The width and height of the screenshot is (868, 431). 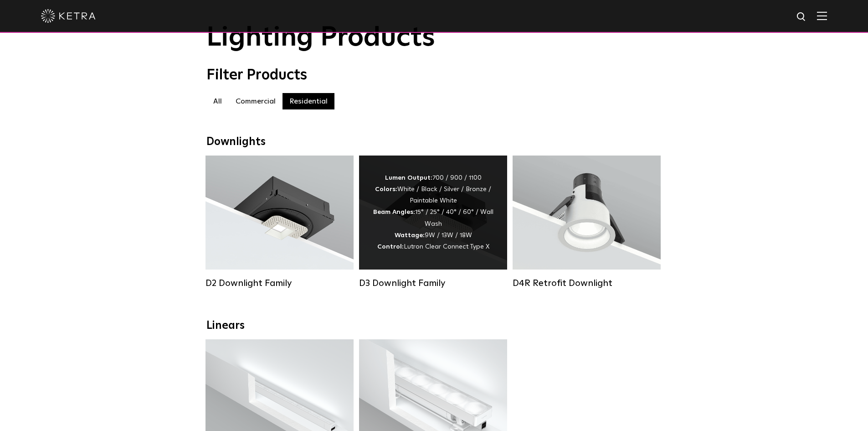 I want to click on span: Lighting Products, so click(x=321, y=38).